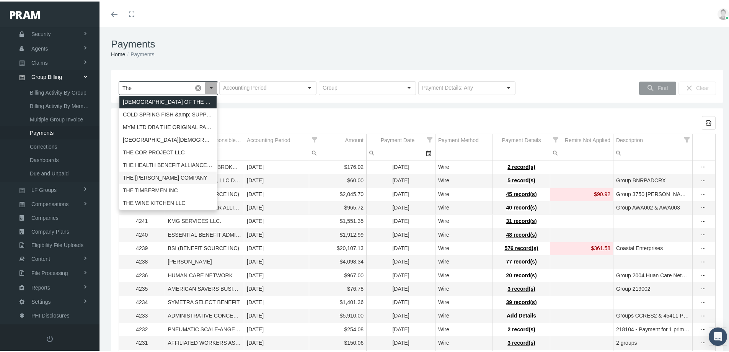 The height and width of the screenshot is (352, 729). Describe the element at coordinates (338, 219) in the screenshot. I see `div: $1,551.35` at that location.